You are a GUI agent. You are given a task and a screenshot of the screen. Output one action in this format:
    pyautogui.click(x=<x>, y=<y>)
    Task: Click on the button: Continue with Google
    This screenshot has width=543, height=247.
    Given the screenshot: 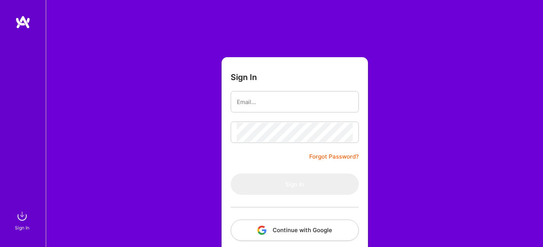 What is the action you would take?
    pyautogui.click(x=295, y=231)
    